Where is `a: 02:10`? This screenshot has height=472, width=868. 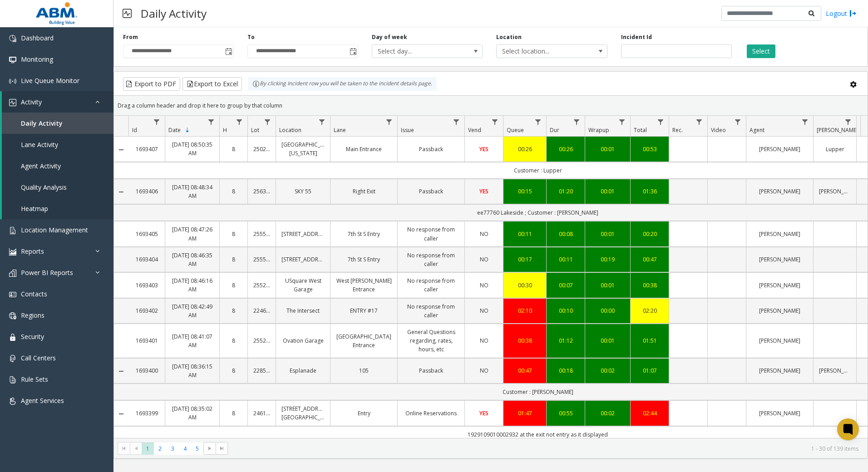 a: 02:10 is located at coordinates (525, 311).